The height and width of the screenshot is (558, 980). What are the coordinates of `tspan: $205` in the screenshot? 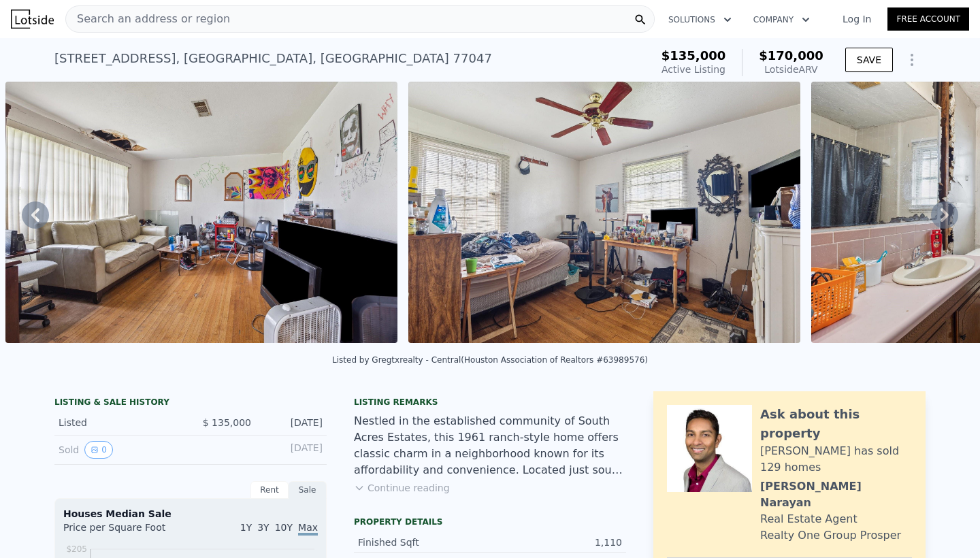 It's located at (76, 549).